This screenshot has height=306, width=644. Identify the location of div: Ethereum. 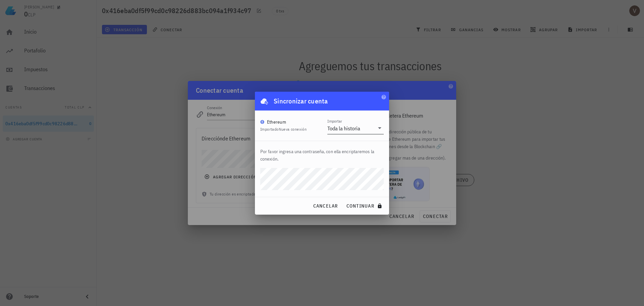
(277, 122).